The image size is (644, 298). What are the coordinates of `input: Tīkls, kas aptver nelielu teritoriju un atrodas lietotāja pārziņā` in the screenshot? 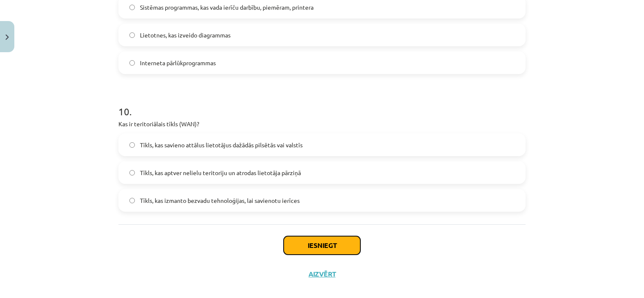 It's located at (132, 173).